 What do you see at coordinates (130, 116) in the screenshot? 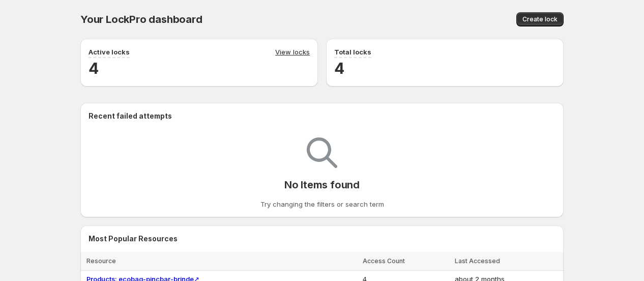
I see `h2: Recent failed attempts` at bounding box center [130, 116].